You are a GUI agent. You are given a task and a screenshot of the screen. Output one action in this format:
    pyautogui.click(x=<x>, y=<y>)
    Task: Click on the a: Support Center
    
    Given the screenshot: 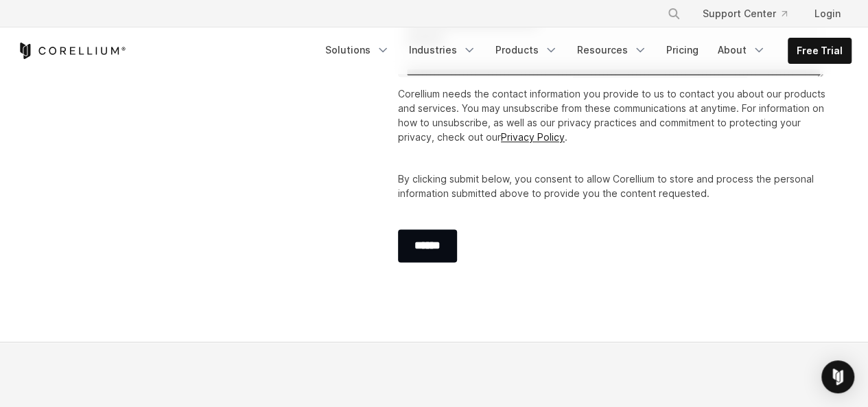 What is the action you would take?
    pyautogui.click(x=744, y=14)
    